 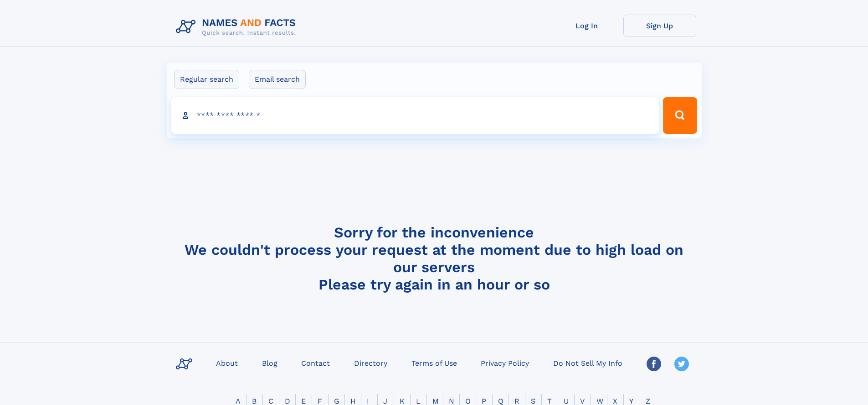 What do you see at coordinates (505, 362) in the screenshot?
I see `a: Privacy Policy` at bounding box center [505, 362].